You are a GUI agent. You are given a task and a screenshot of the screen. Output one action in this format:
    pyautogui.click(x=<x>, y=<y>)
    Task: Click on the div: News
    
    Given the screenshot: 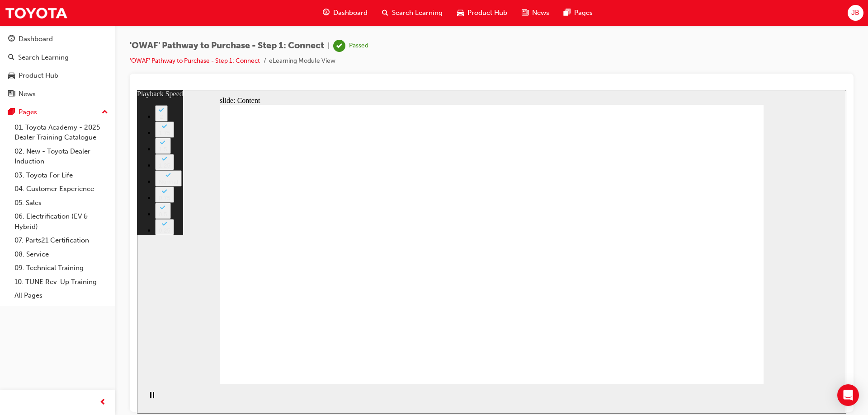 What is the action you would take?
    pyautogui.click(x=27, y=94)
    